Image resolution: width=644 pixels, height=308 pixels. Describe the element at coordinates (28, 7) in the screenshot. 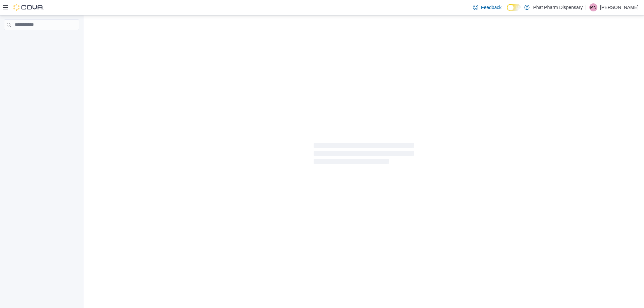

I see `img: Cova` at that location.